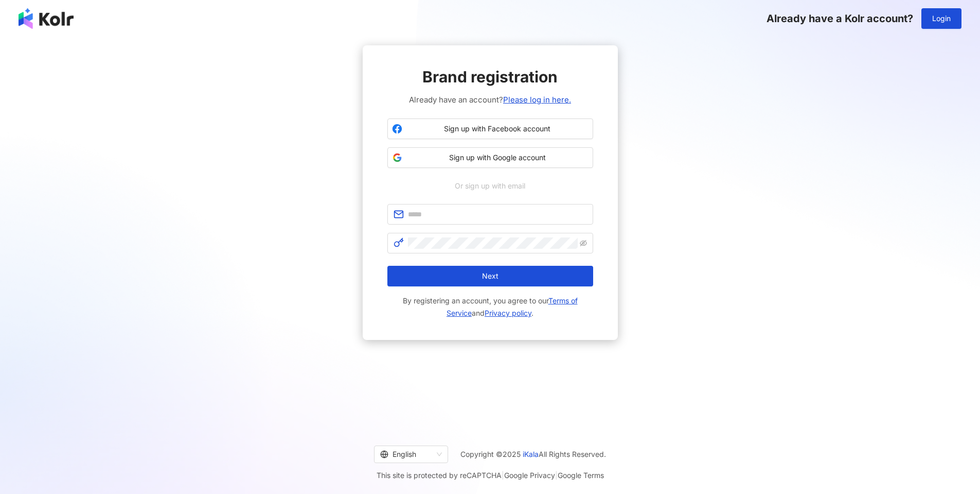 This screenshot has width=980, height=494. I want to click on span: Copyright © 2025 All Rights Reserved., so click(533, 454).